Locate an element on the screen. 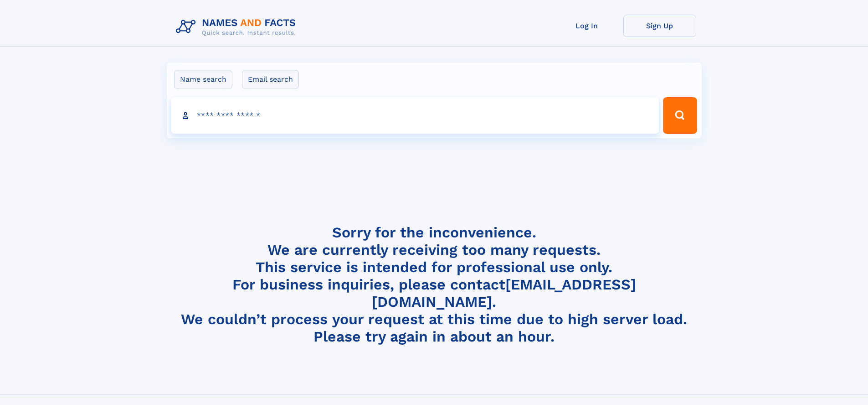  img: Logo Names and Facts is located at coordinates (238, 27).